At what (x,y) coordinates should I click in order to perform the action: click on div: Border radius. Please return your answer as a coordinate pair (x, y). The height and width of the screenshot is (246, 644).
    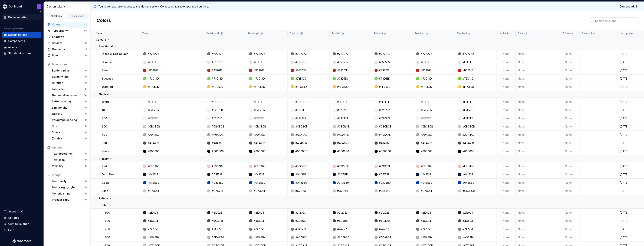
    Looking at the image, I should click on (68, 71).